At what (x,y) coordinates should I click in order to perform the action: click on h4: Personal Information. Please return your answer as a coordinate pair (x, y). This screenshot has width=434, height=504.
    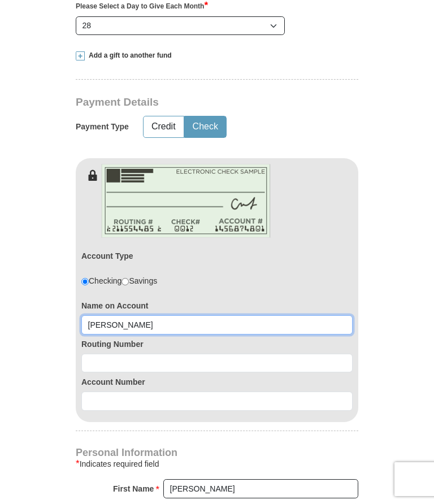
    Looking at the image, I should click on (217, 452).